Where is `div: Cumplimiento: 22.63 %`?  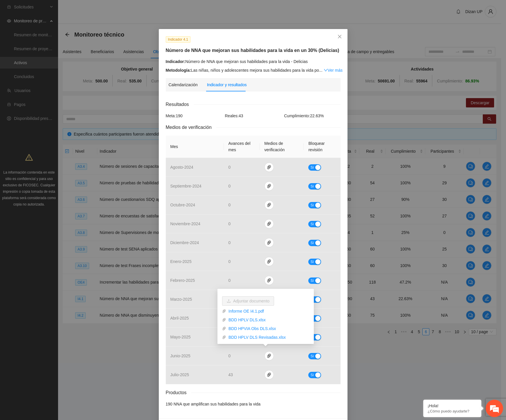
div: Cumplimiento: 22.63 % is located at coordinates (312, 116).